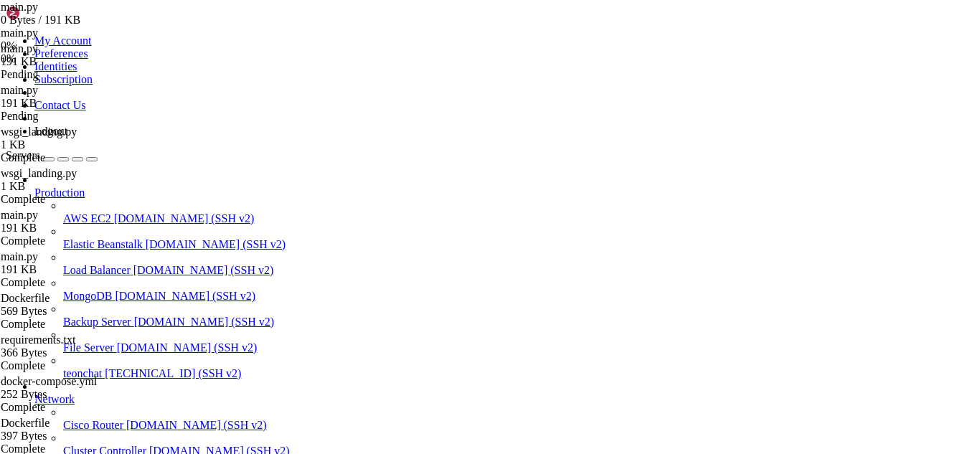  Describe the element at coordinates (67, 20) in the screenshot. I see `div: 0 Bytes / 191 KB` at that location.